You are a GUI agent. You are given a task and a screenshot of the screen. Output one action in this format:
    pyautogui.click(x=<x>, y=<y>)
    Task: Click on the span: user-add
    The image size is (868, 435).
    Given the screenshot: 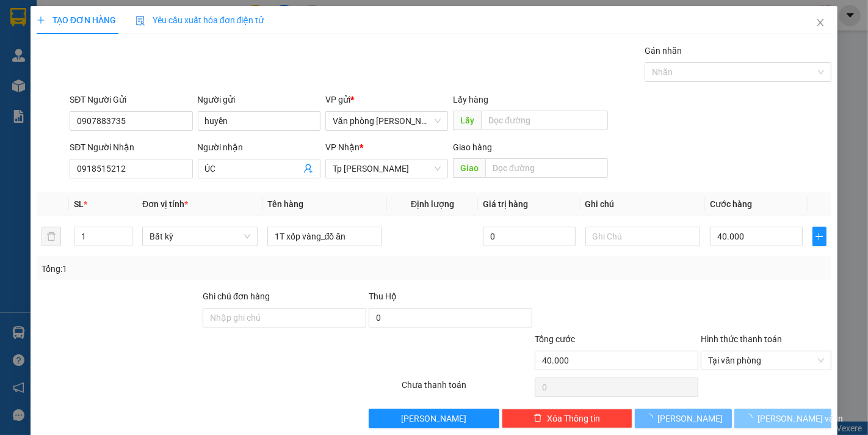 What is the action you would take?
    pyautogui.click(x=309, y=168)
    